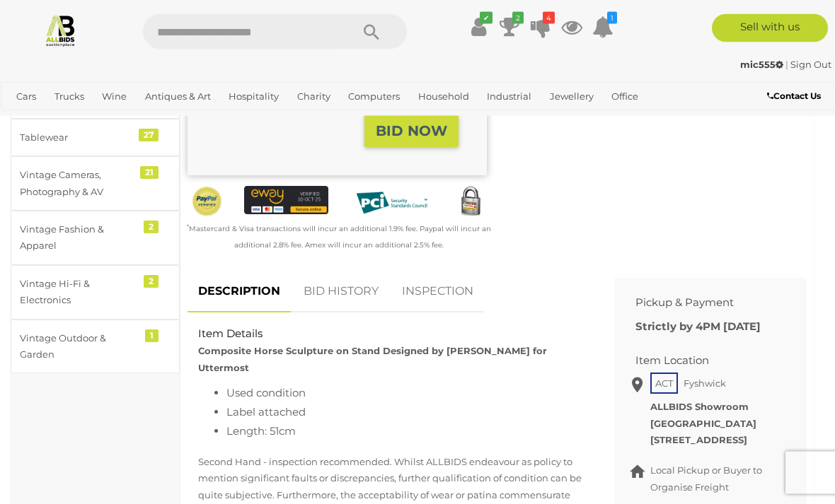  What do you see at coordinates (78, 138) in the screenshot?
I see `div: Tablewear` at bounding box center [78, 138].